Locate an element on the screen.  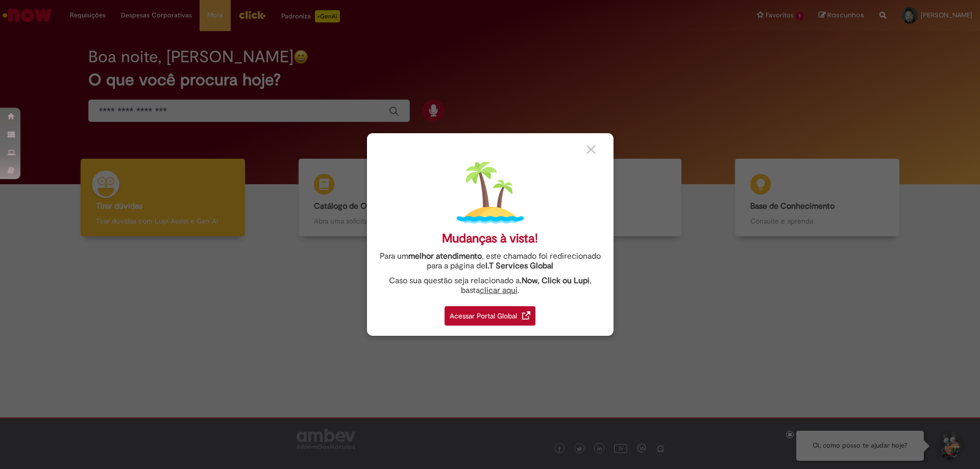
div: Para um , este chamado foi redirecionado para a página de is located at coordinates (490, 261).